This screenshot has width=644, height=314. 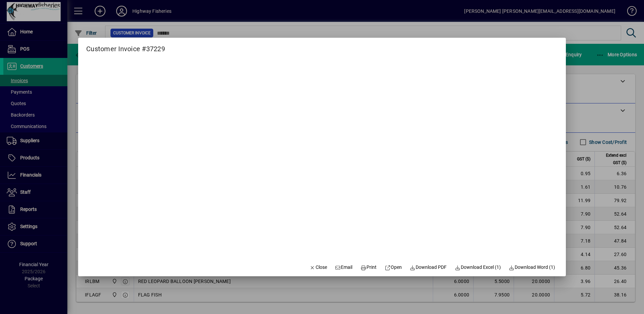 I want to click on button: Close, so click(x=318, y=267).